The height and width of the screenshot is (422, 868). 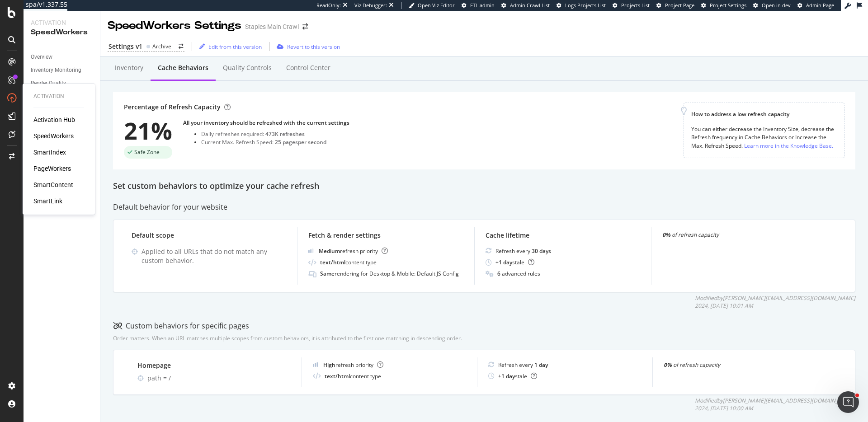 I want to click on span: Project Page, so click(x=680, y=5).